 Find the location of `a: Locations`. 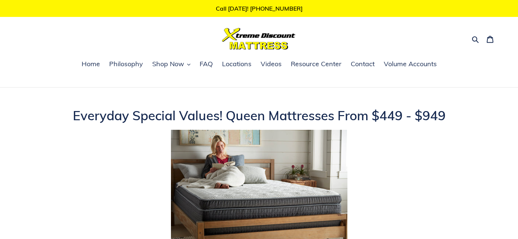

a: Locations is located at coordinates (237, 64).